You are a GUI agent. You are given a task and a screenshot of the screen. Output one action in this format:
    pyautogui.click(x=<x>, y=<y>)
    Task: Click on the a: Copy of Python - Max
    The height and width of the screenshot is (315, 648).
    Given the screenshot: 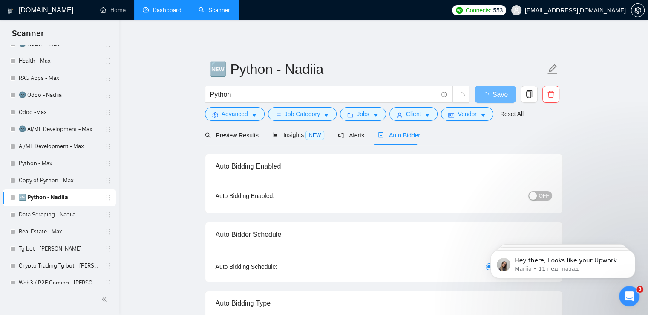 What is the action you would take?
    pyautogui.click(x=59, y=180)
    